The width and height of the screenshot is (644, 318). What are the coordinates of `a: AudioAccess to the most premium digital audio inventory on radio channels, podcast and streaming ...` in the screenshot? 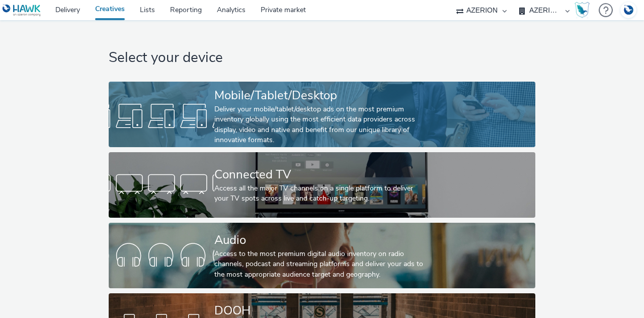 It's located at (322, 255).